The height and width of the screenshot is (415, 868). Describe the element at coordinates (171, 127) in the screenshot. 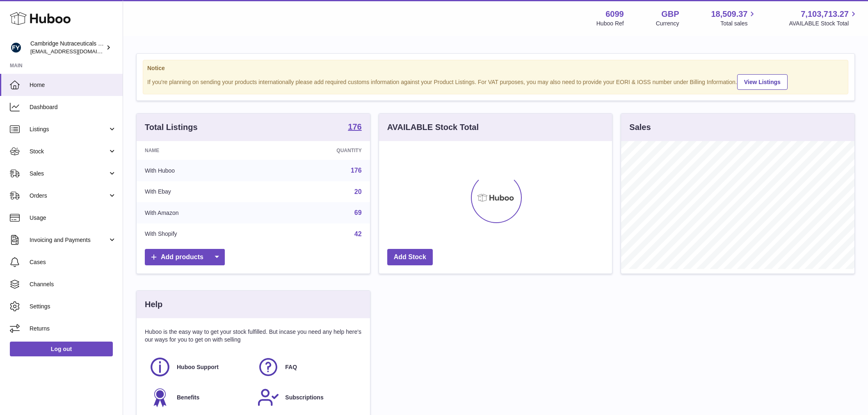

I see `h3: Total Listings` at that location.